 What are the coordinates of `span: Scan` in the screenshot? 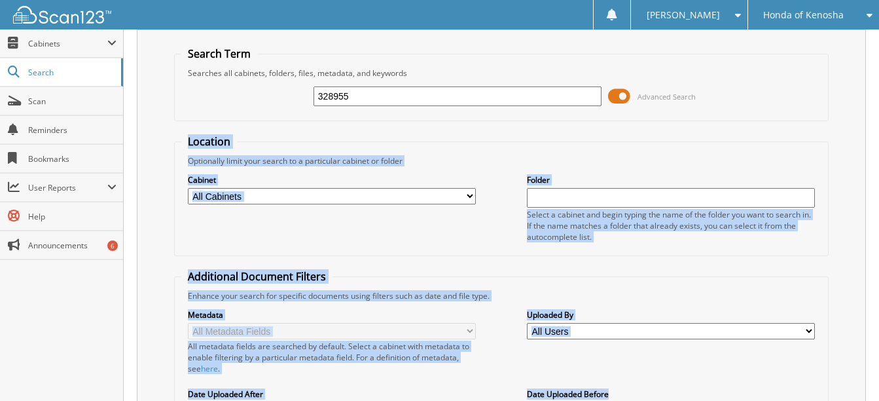 It's located at (72, 101).